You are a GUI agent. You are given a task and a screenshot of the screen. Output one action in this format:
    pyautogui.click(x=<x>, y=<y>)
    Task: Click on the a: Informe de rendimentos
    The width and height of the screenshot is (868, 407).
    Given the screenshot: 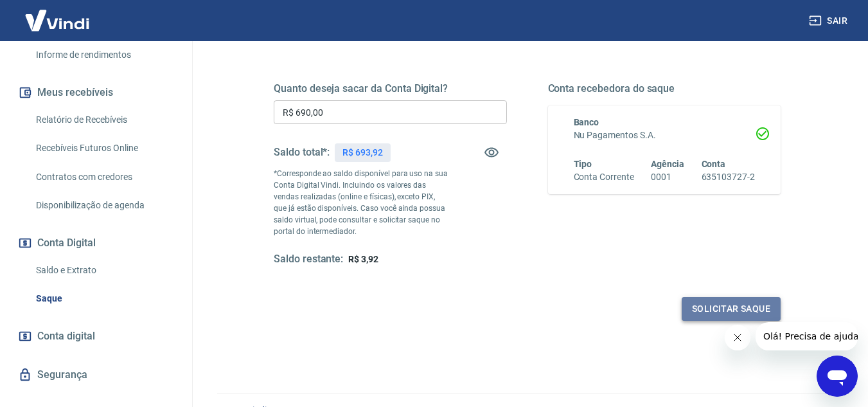 What is the action you would take?
    pyautogui.click(x=103, y=55)
    